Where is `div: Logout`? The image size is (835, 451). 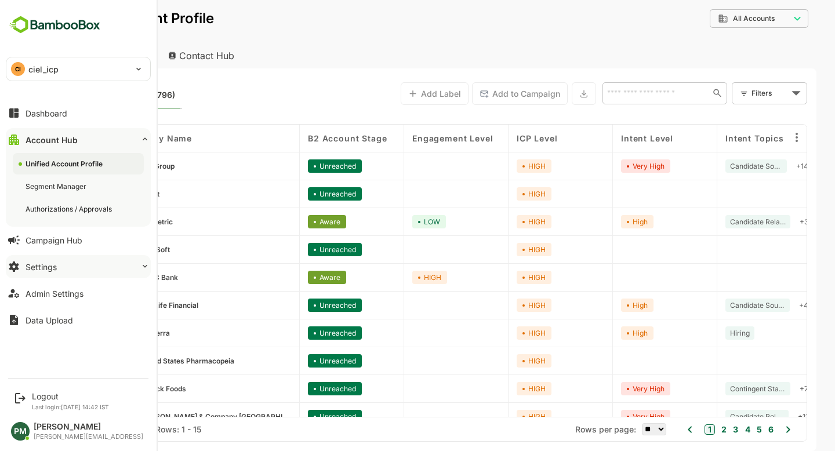 div: Logout is located at coordinates (70, 396).